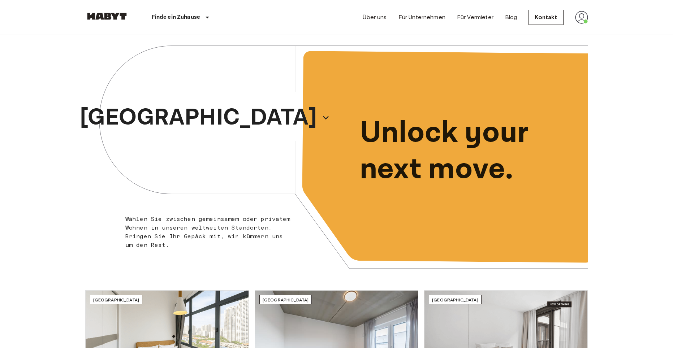 The height and width of the screenshot is (348, 673). Describe the element at coordinates (422, 17) in the screenshot. I see `a: Für Unternehmen` at that location.